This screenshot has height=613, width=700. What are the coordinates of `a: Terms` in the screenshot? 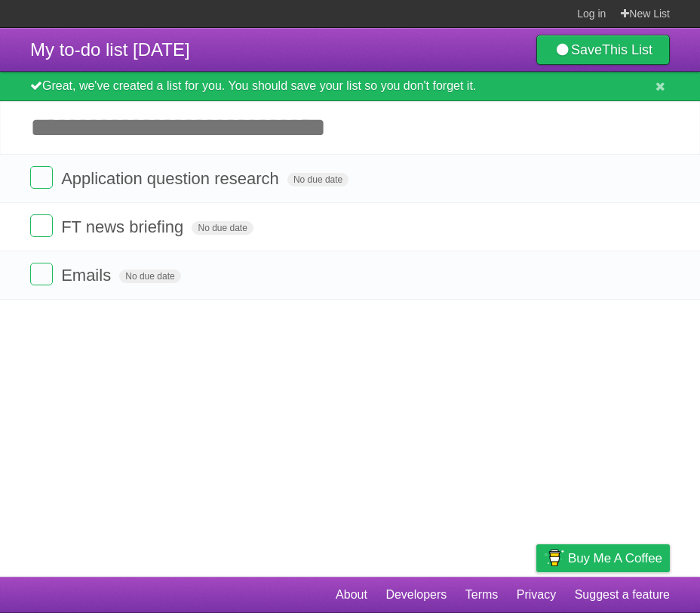 It's located at (482, 595).